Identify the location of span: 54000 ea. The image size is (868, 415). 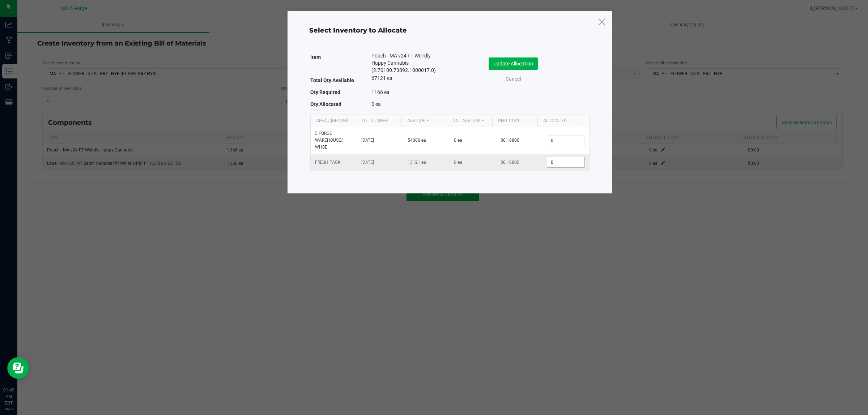
(417, 140).